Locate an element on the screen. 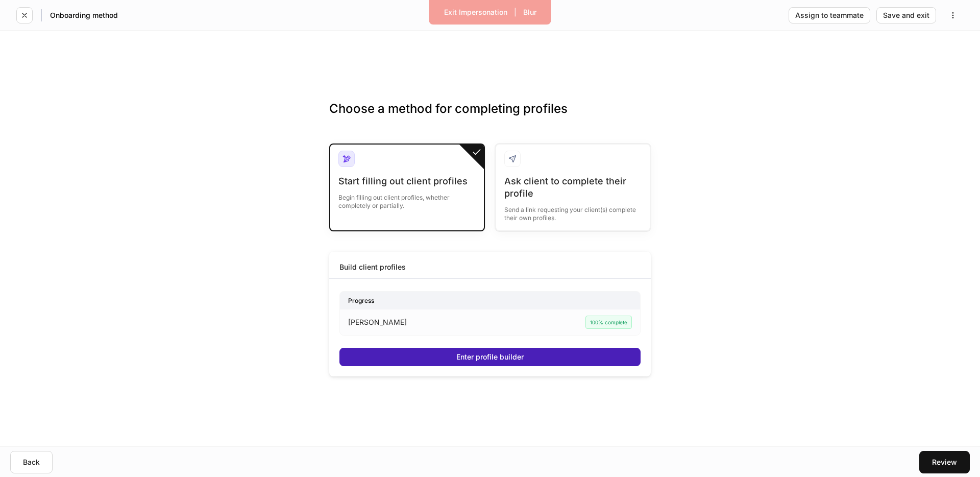 The image size is (980, 477). div: Ask client to complete their profile is located at coordinates (572, 187).